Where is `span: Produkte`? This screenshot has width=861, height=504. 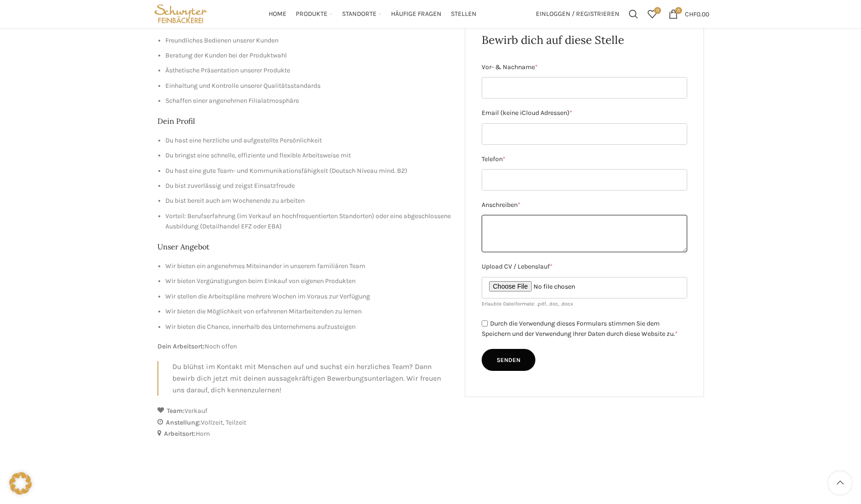 span: Produkte is located at coordinates (312, 14).